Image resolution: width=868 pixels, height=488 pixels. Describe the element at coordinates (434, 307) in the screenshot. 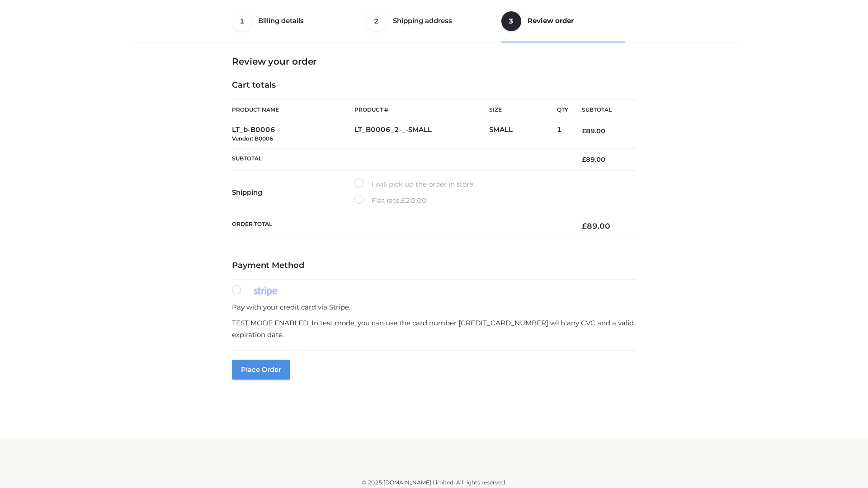

I see `p: Pay with your credit card via Stripe.` at that location.